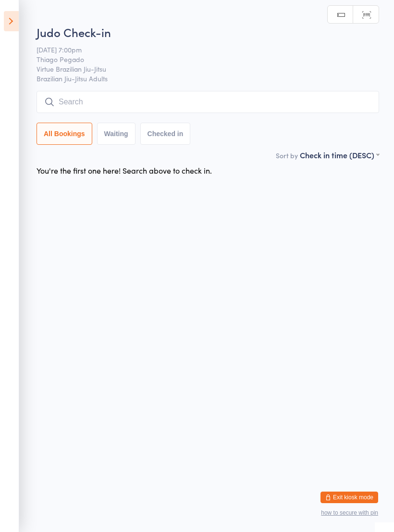 Image resolution: width=394 pixels, height=532 pixels. I want to click on span: Thiago Pegado, so click(200, 59).